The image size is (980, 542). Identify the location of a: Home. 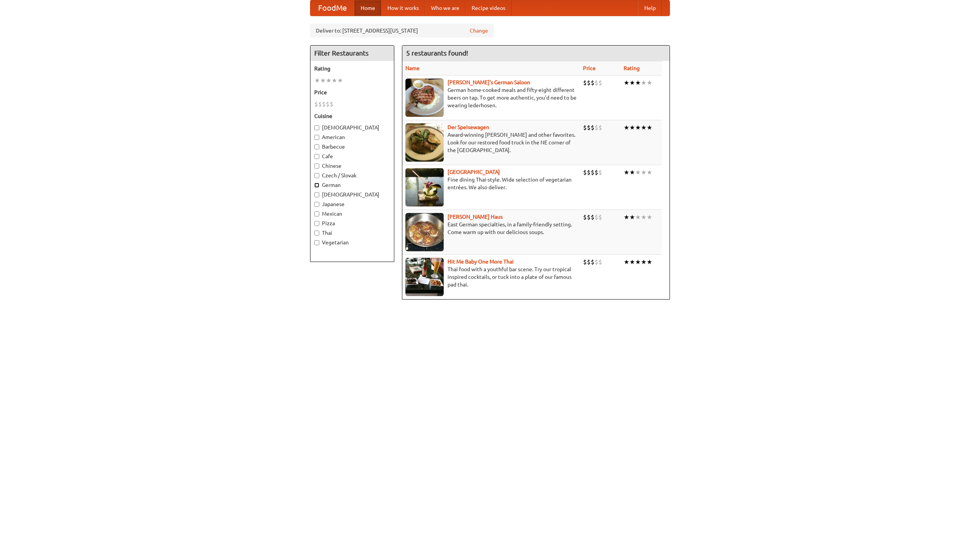
(368, 8).